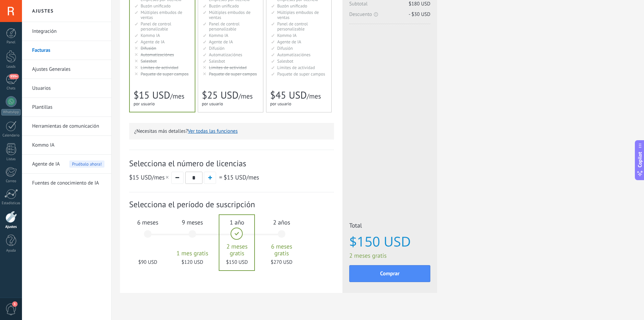 The image size is (644, 320). What do you see at coordinates (231, 163) in the screenshot?
I see `span: Selecciona el número de licencias` at bounding box center [231, 163].